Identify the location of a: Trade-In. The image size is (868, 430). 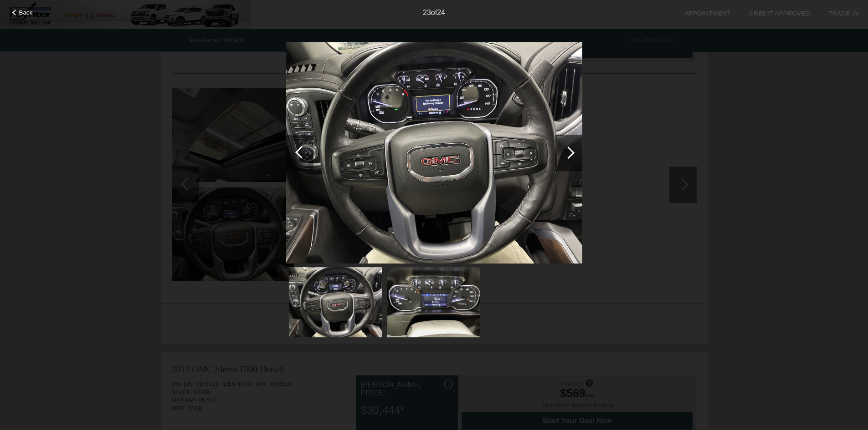
(844, 13).